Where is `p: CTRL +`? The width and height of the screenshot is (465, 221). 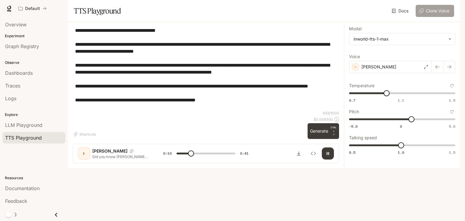 p: CTRL + is located at coordinates (334, 129).